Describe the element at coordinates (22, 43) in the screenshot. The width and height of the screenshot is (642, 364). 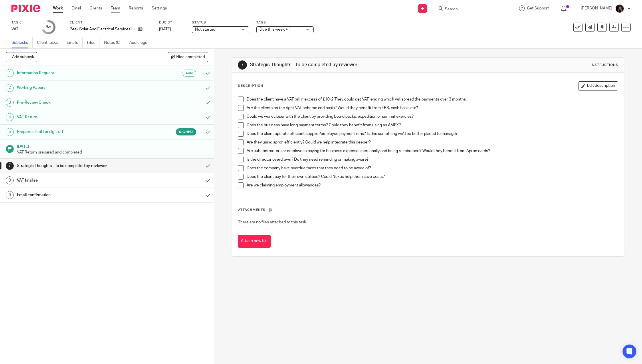
I see `a: Subtasks` at that location.